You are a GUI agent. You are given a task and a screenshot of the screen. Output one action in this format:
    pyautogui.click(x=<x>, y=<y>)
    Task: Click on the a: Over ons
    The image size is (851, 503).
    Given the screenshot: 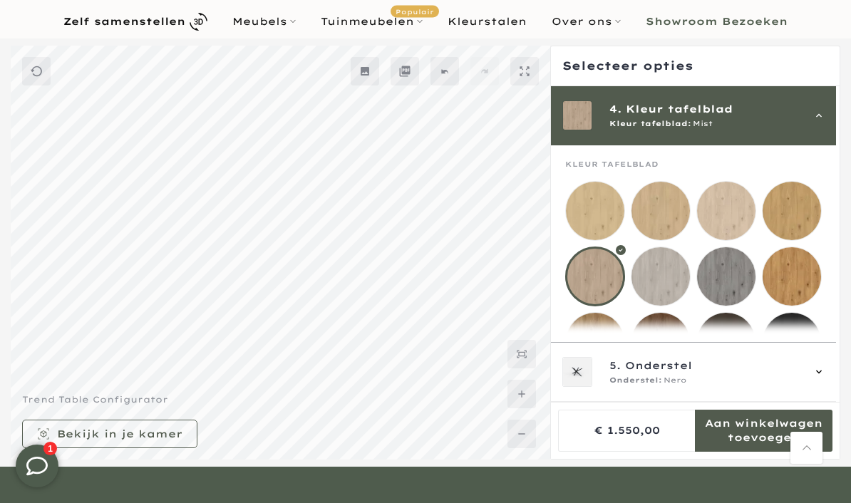 What is the action you would take?
    pyautogui.click(x=586, y=21)
    